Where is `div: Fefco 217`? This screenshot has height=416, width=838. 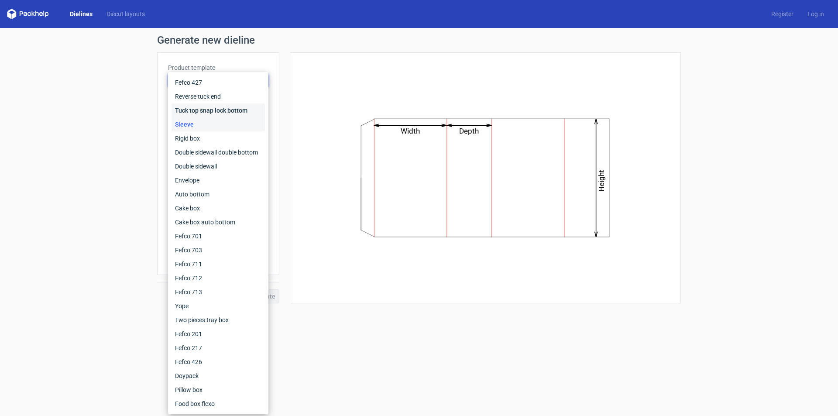
div: Fefco 217 is located at coordinates (218, 348).